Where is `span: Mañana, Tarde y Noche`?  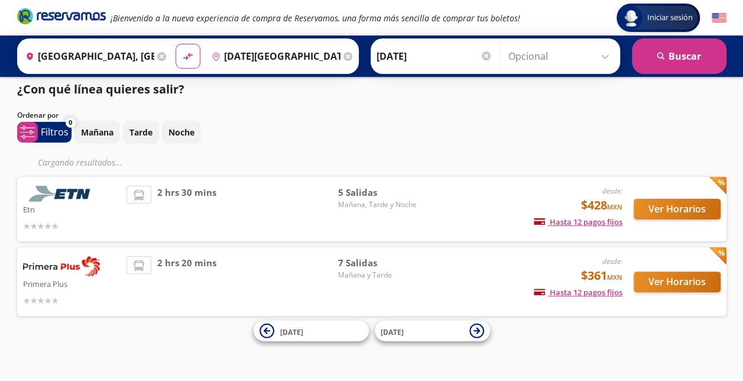 span: Mañana, Tarde y Noche is located at coordinates (379, 204).